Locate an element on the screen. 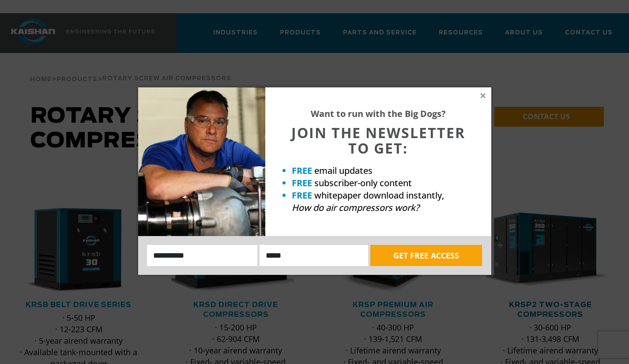  button: Close is located at coordinates (483, 95).